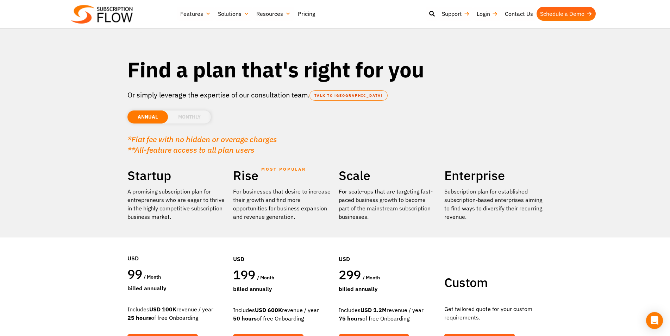 The width and height of the screenshot is (670, 336). Describe the element at coordinates (455, 14) in the screenshot. I see `a: Support` at that location.